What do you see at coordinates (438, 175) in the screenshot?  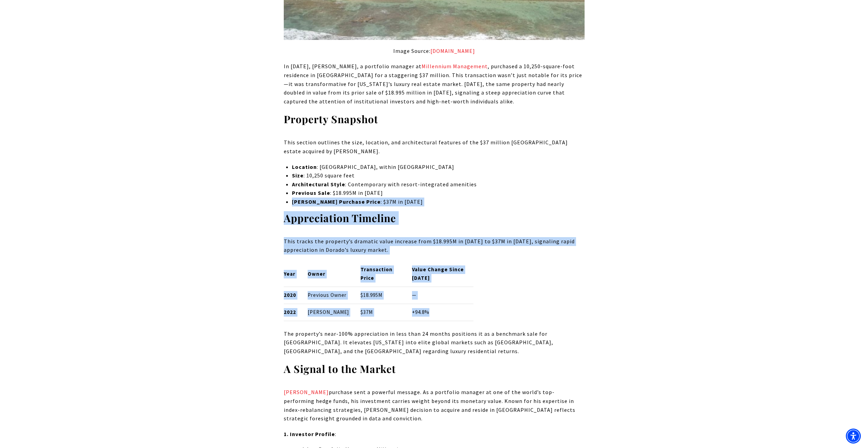 I see `p: : 10,250 square feet` at bounding box center [438, 175].